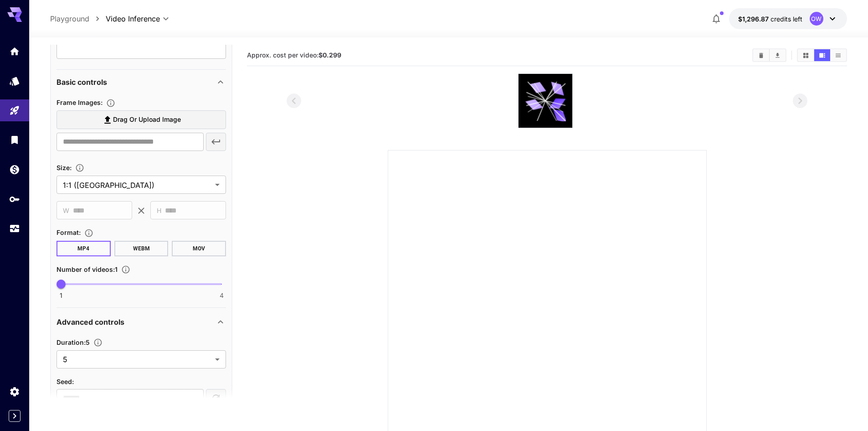 Image resolution: width=868 pixels, height=431 pixels. Describe the element at coordinates (98, 342) in the screenshot. I see `button: Set the number of duration` at that location.